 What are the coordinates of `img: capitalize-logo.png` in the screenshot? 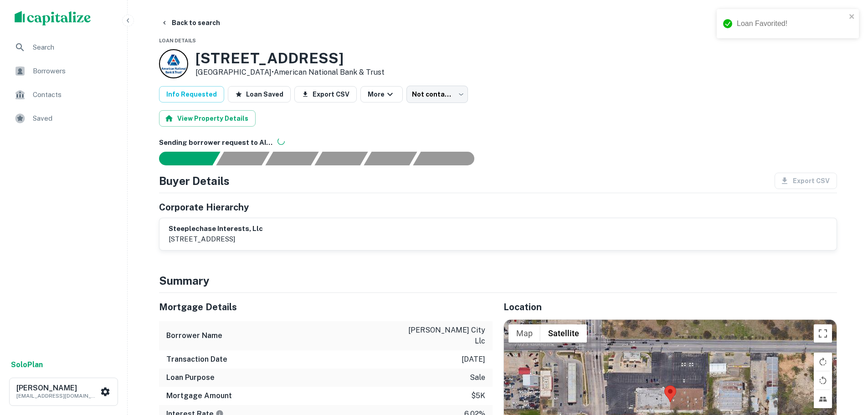 It's located at (53, 18).